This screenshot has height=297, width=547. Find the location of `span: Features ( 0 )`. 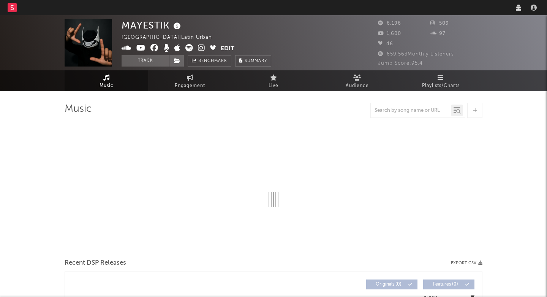

span: Features ( 0 ) is located at coordinates (446, 284).